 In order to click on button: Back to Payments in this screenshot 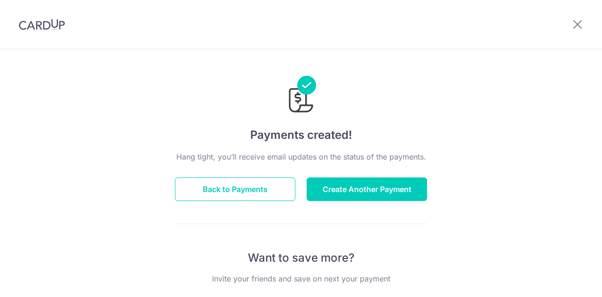, I will do `click(235, 189)`.